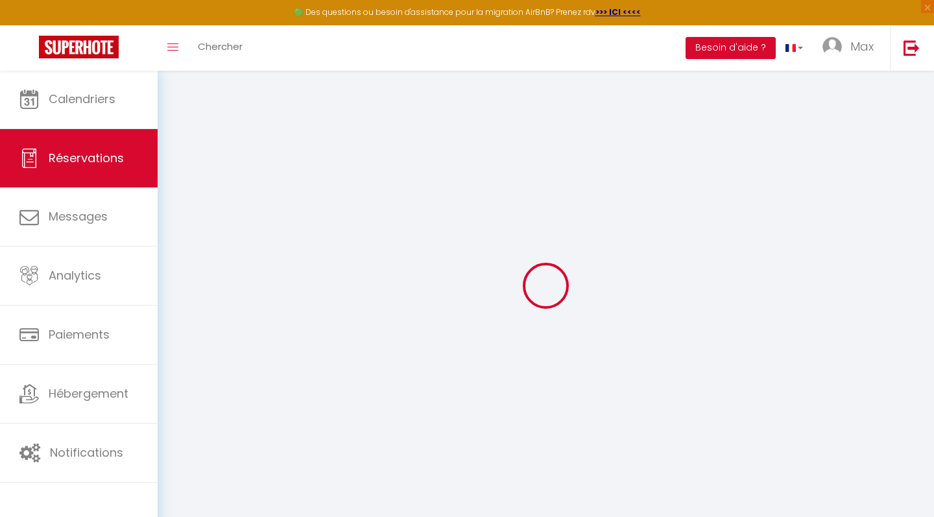 The width and height of the screenshot is (934, 517). I want to click on span: Calendriers, so click(82, 99).